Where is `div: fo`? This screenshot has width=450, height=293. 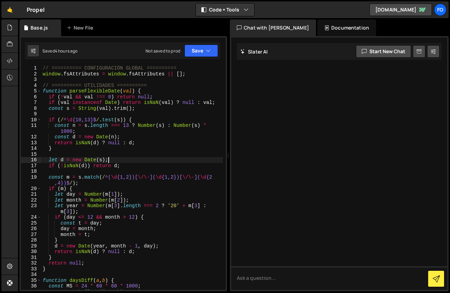
div: fo is located at coordinates (440, 10).